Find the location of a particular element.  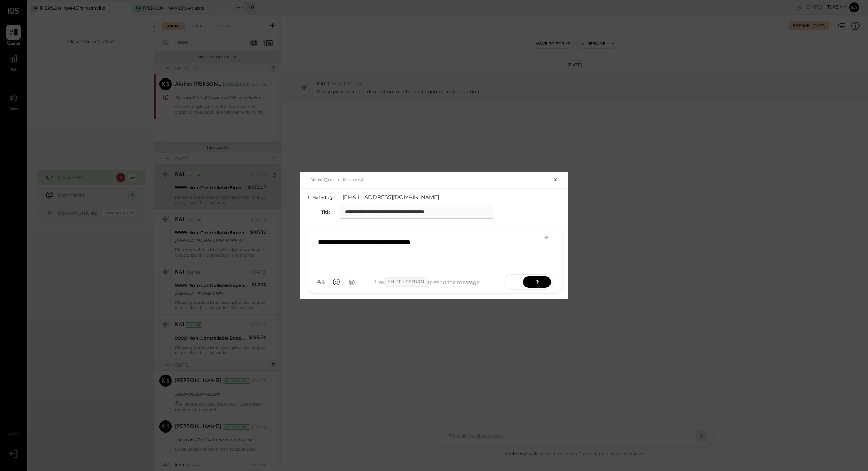

span: a is located at coordinates (323, 281).